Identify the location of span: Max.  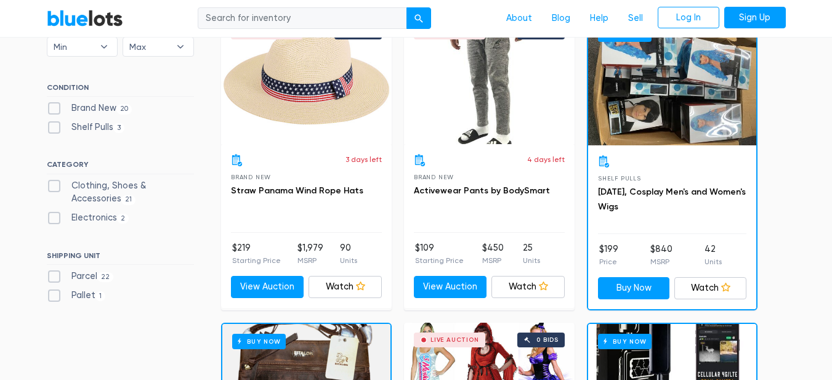
(150, 47).